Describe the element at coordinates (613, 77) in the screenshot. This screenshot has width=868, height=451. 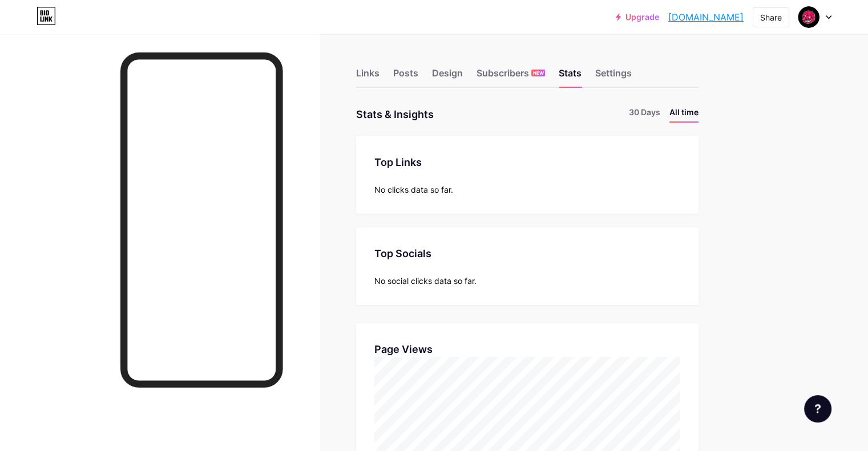
I see `div: Settings` at that location.